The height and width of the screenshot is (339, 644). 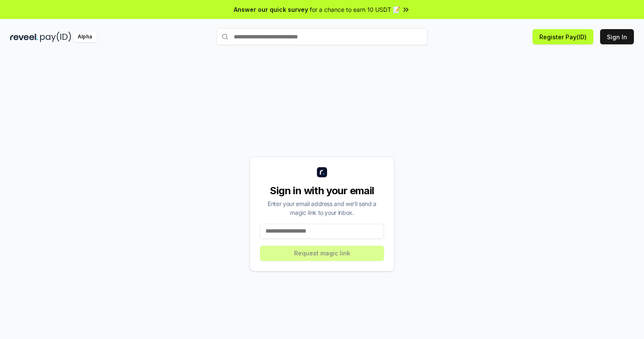 What do you see at coordinates (322, 191) in the screenshot?
I see `div: Sign in with your email` at bounding box center [322, 191].